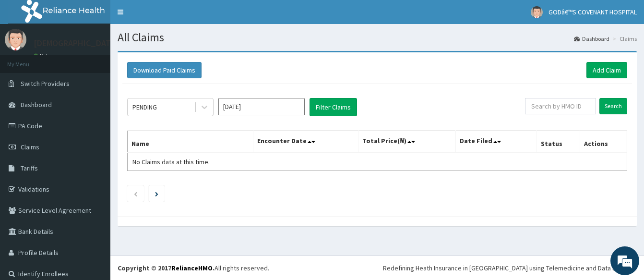 The image size is (644, 280). Describe the element at coordinates (45, 84) in the screenshot. I see `span: Switch Providers` at that location.